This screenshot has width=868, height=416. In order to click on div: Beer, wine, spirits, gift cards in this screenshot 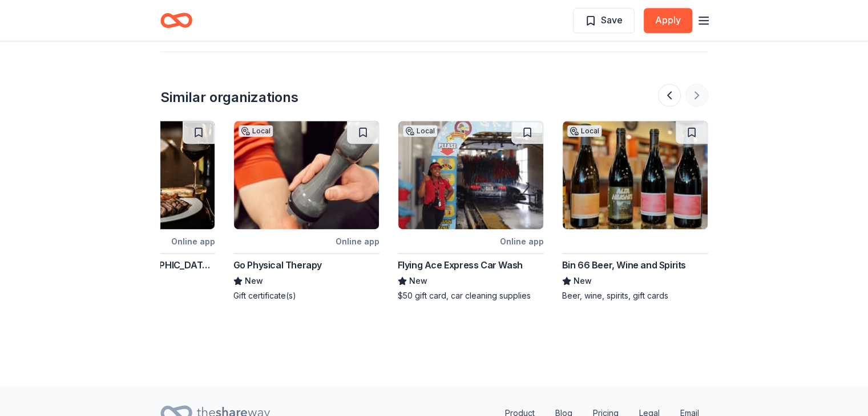, I will do `click(635, 296)`.